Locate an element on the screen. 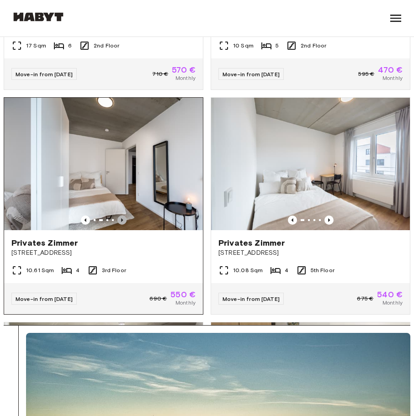 The image size is (414, 416). img: Marketing picture of unit DE-04-037-026-04Q is located at coordinates (310, 164).